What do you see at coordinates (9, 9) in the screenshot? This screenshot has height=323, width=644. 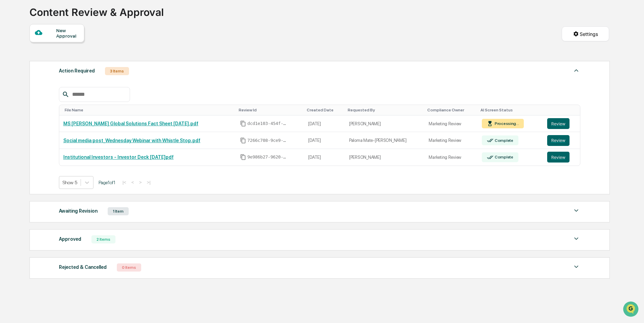 I see `button: Open customer support` at bounding box center [9, 9].